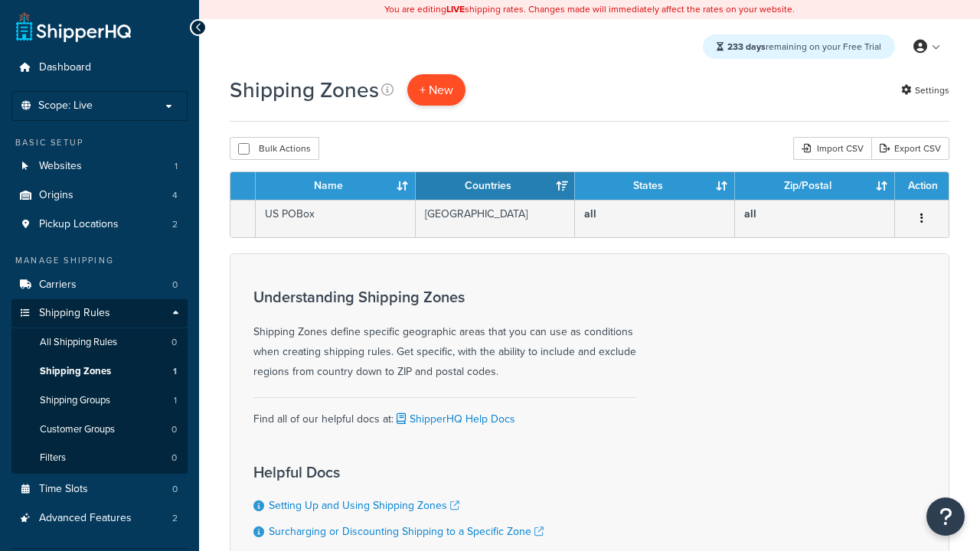  Describe the element at coordinates (406, 532) in the screenshot. I see `a: Surcharging or Discounting Shipping to a Specific Zone` at that location.